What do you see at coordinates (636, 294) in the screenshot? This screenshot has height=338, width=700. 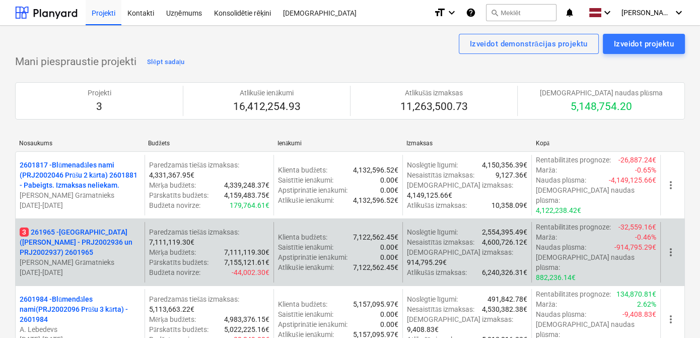 I see `p: 134,870.81€` at bounding box center [636, 294].